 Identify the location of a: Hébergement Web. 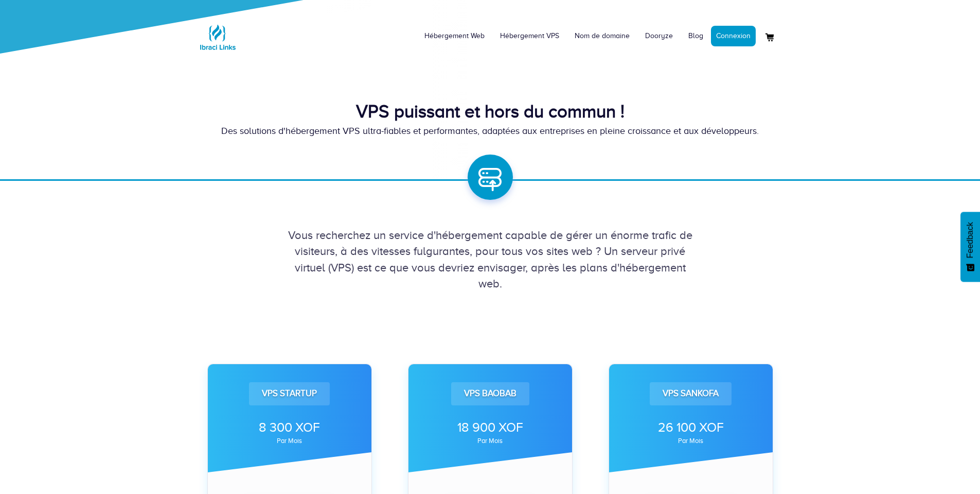
(454, 36).